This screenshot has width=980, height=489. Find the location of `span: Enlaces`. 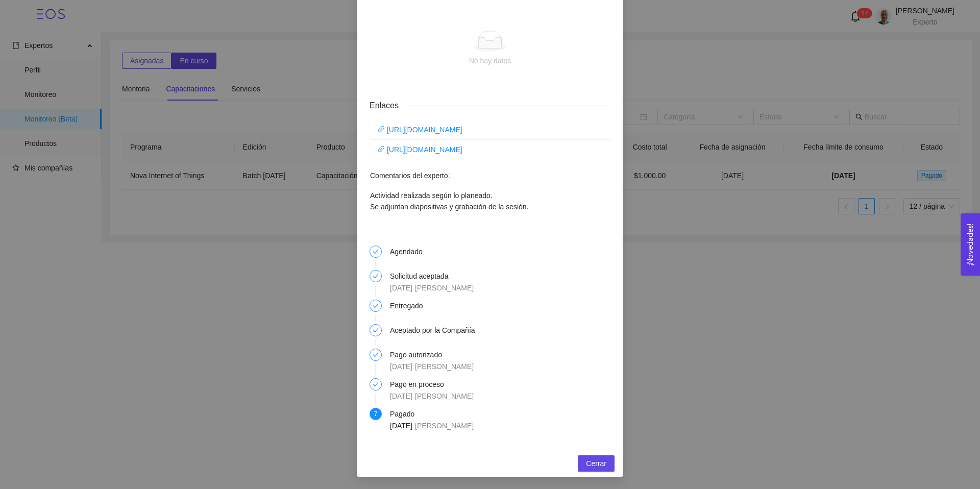

span: Enlaces is located at coordinates (388, 105).